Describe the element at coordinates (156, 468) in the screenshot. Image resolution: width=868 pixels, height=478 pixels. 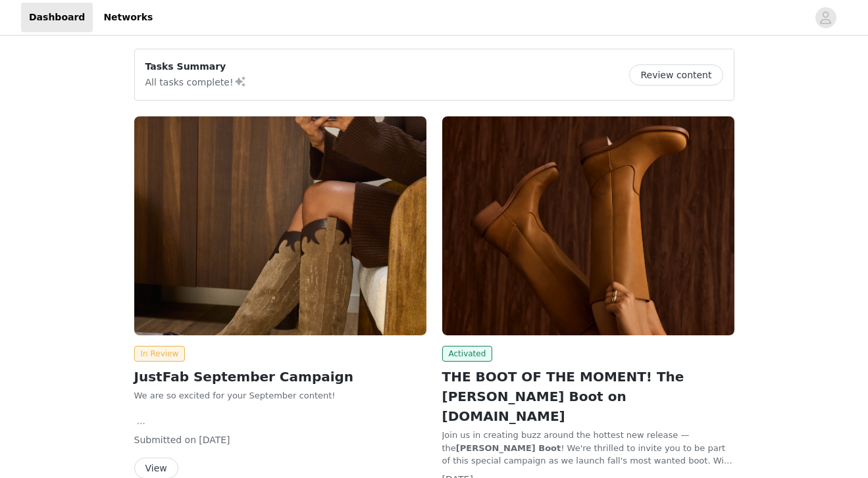
I see `a: View` at that location.